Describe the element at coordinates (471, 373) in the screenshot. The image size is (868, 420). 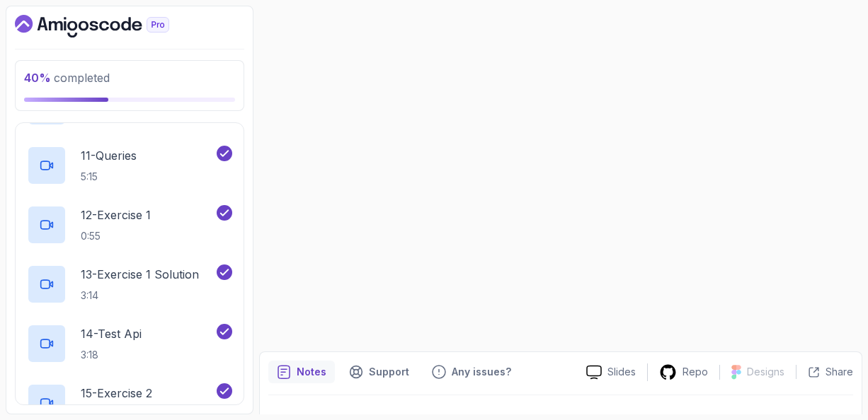
I see `button: Feedback button` at that location.